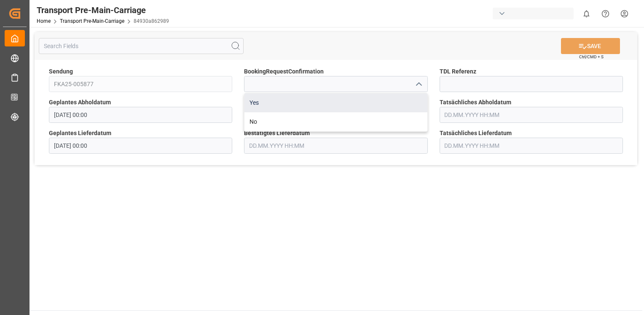 The image size is (644, 315). What do you see at coordinates (80, 133) in the screenshot?
I see `span: Geplantes Lieferdatum` at bounding box center [80, 133].